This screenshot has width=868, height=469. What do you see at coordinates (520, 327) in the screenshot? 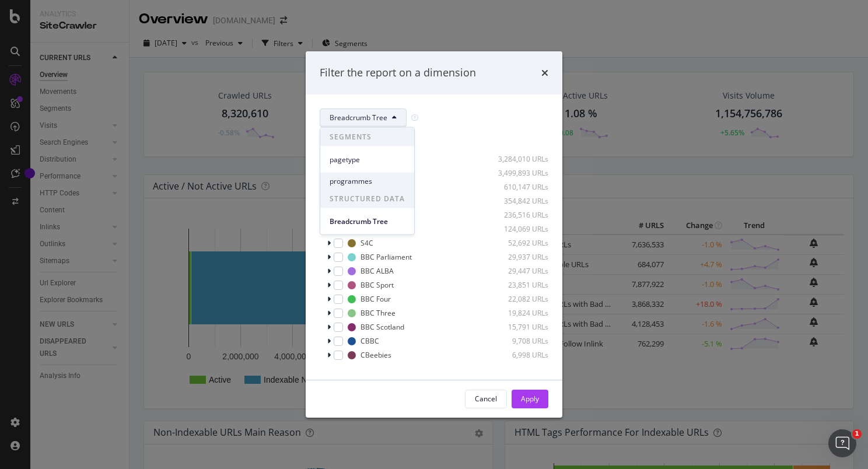
I see `div: 15,791 URLs` at bounding box center [520, 327].